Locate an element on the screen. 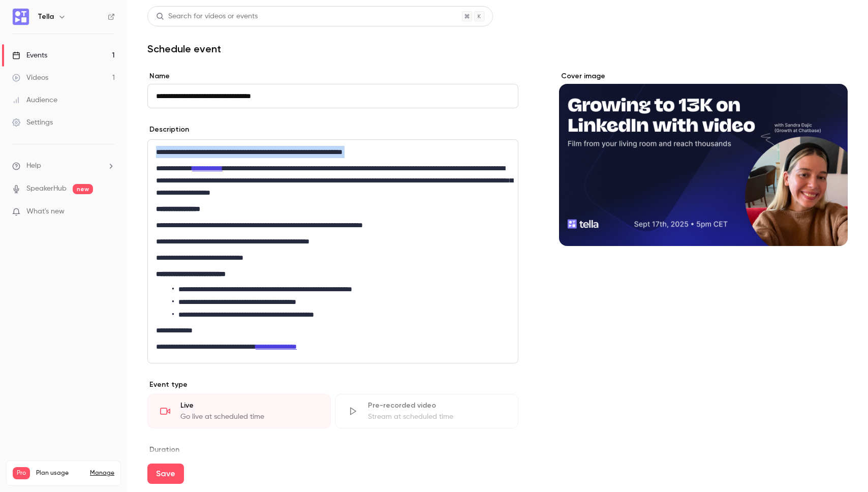 This screenshot has width=868, height=492. span: Pro is located at coordinates (21, 473).